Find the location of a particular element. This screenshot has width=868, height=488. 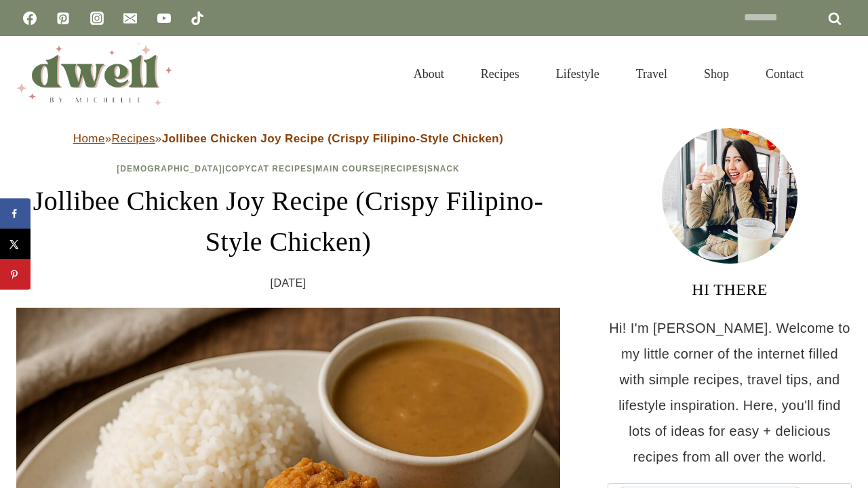

button: View Search Form is located at coordinates (840, 74).